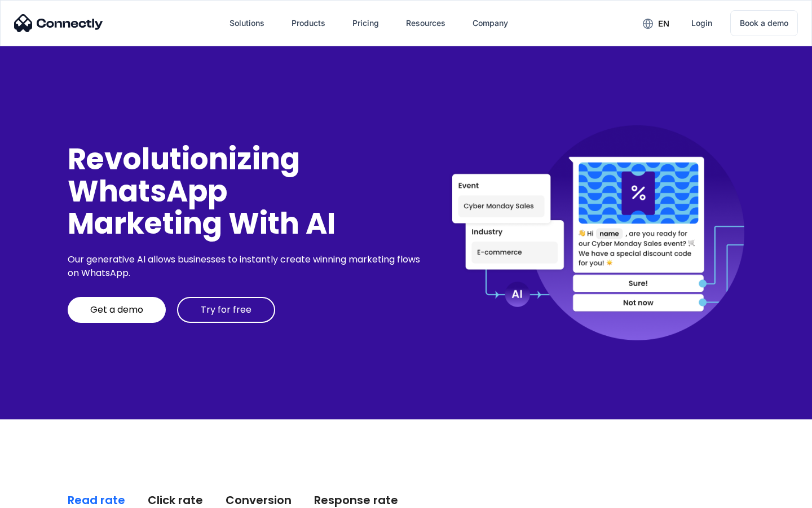 This screenshot has width=812, height=508. What do you see at coordinates (59, 23) in the screenshot?
I see `img: Connectly Logo` at bounding box center [59, 23].